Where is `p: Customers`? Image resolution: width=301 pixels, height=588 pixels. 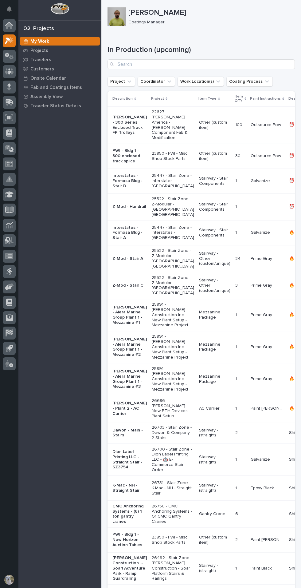 p: Customers is located at coordinates (42, 69).